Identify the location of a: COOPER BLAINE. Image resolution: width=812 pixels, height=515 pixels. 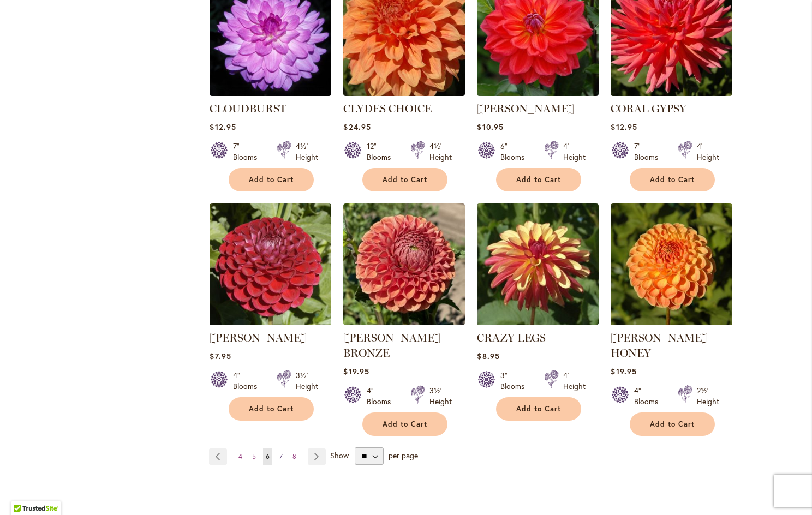
(537, 93).